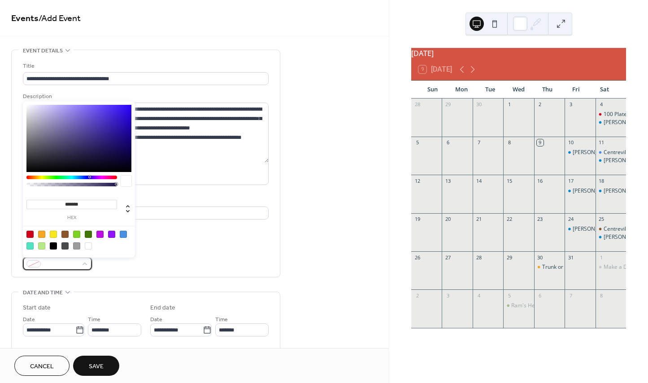  Describe the element at coordinates (42, 246) in the screenshot. I see `div: #B8E986` at that location.